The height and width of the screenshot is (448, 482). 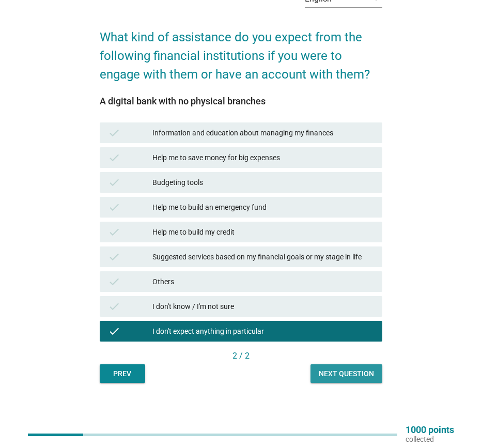 I want to click on div: Budgeting tools, so click(x=263, y=182).